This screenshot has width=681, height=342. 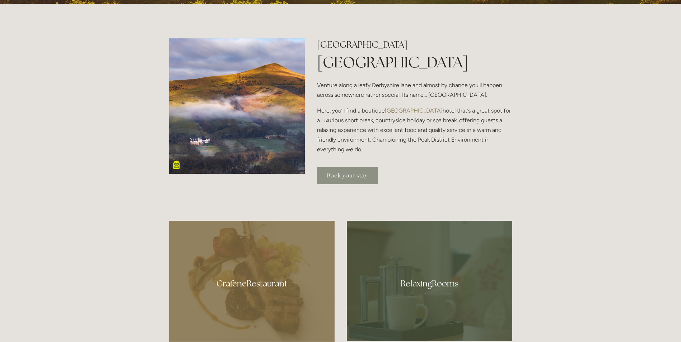 What do you see at coordinates (414, 130) in the screenshot?
I see `p: Here, you’ll find a boutique hotel that’s a great spot for a luxurious short break, countryside h...` at bounding box center [414, 130].